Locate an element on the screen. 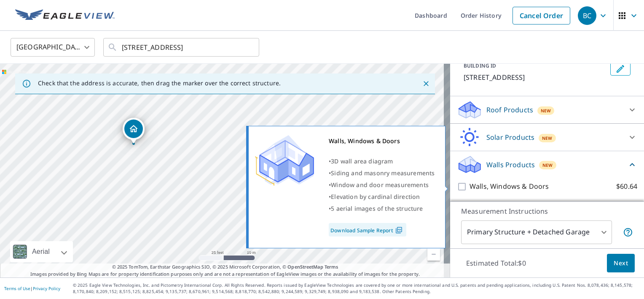  span: 3D wall area diagram is located at coordinates (362, 161).